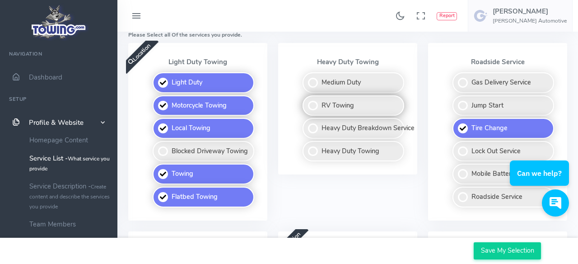 The height and width of the screenshot is (264, 578). What do you see at coordinates (70, 163) in the screenshot?
I see `a: Service List -What service you provide` at bounding box center [70, 163].